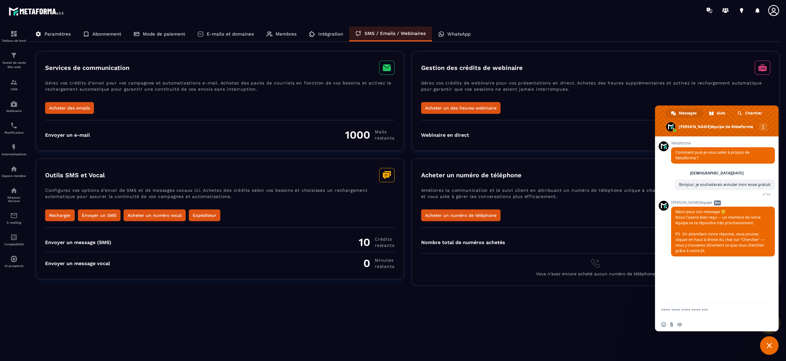 The width and height of the screenshot is (786, 361). Describe the element at coordinates (721, 113) in the screenshot. I see `span: Aide` at that location.